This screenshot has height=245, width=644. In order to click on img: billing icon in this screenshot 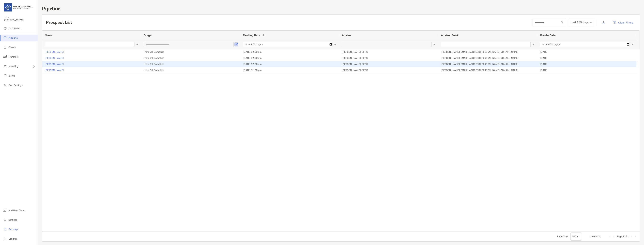, I will do `click(5, 76)`.